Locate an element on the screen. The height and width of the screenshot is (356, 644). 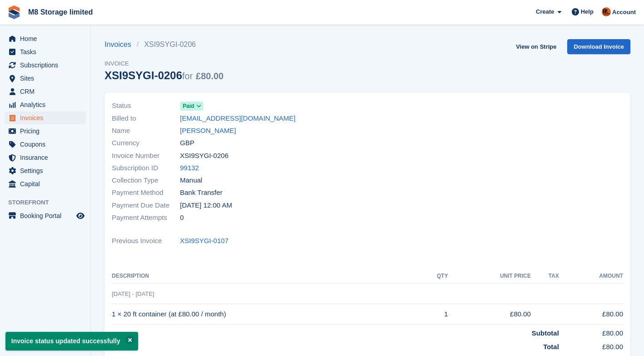
span: Status is located at coordinates (146, 105).